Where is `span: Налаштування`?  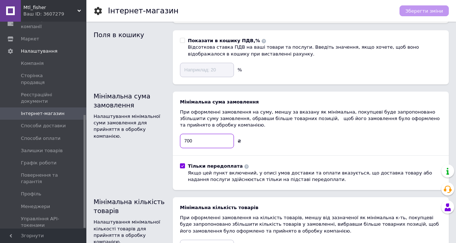 span: Налаштування is located at coordinates (39, 51).